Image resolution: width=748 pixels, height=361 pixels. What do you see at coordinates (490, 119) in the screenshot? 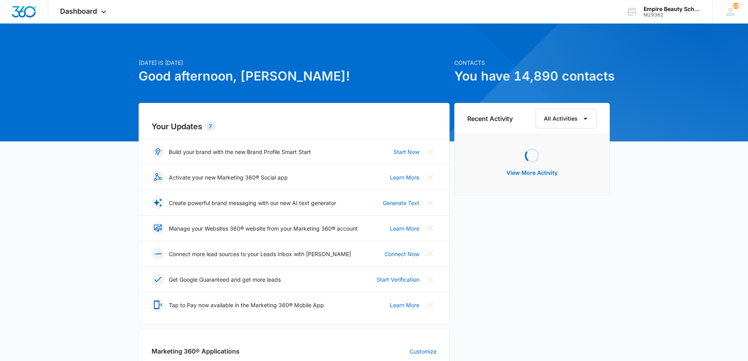
I see `h6: Recent Activity` at bounding box center [490, 119].